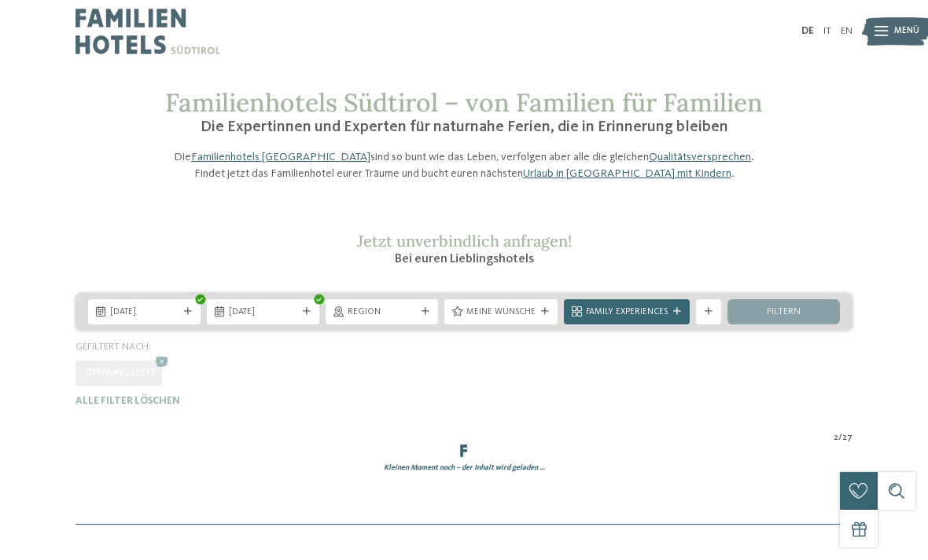 This screenshot has height=560, width=928. I want to click on a: DE, so click(808, 30).